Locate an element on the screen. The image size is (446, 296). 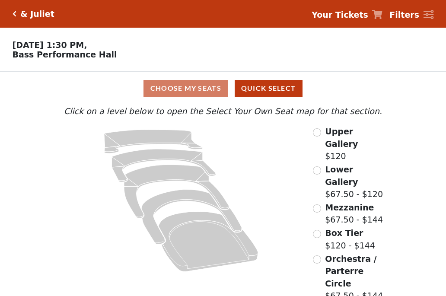
a: Your Tickets is located at coordinates (347, 15).